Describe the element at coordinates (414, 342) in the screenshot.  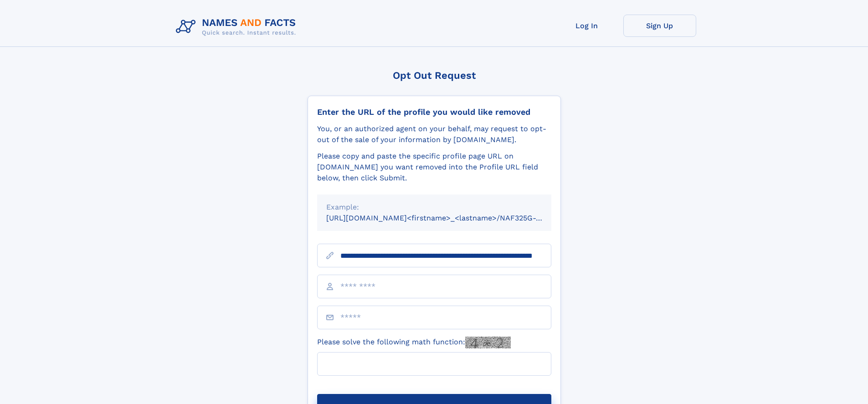
I see `label: Please solve the following math function:` at that location.